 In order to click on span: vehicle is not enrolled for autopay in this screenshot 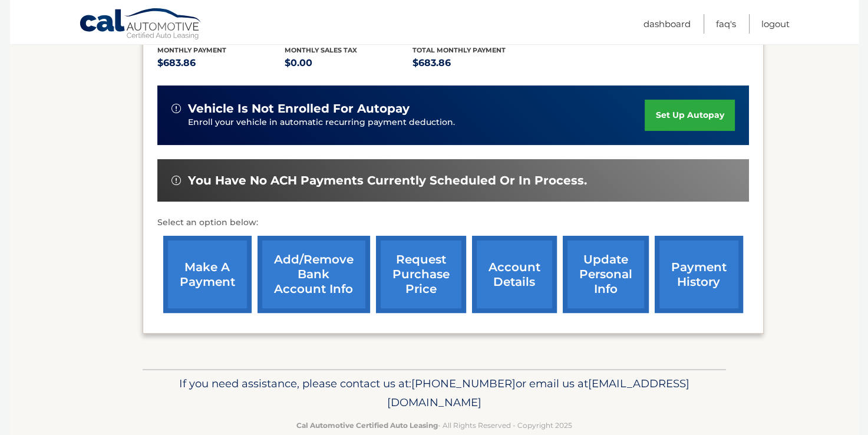, I will do `click(299, 108)`.